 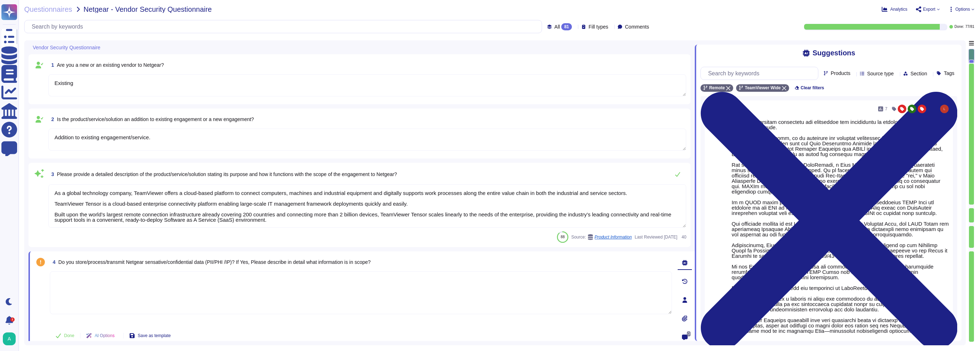 I want to click on span: Export, so click(x=930, y=9).